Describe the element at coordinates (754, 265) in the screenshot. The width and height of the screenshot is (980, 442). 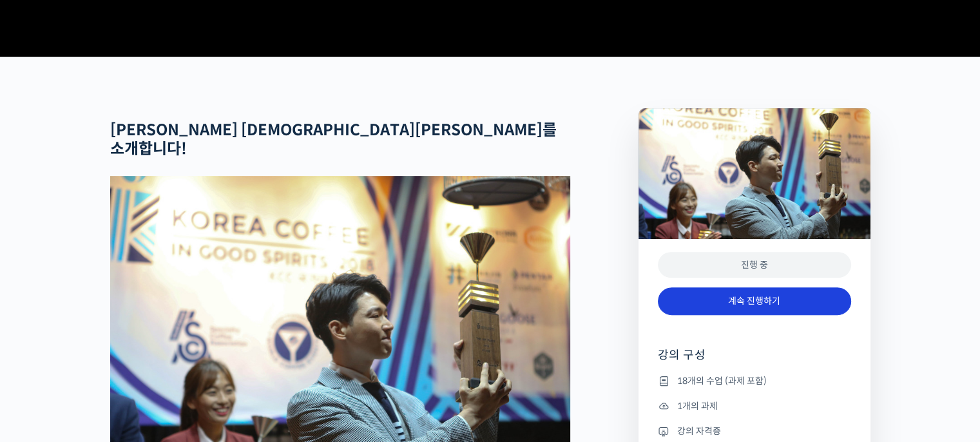
I see `div: 진행 중` at that location.